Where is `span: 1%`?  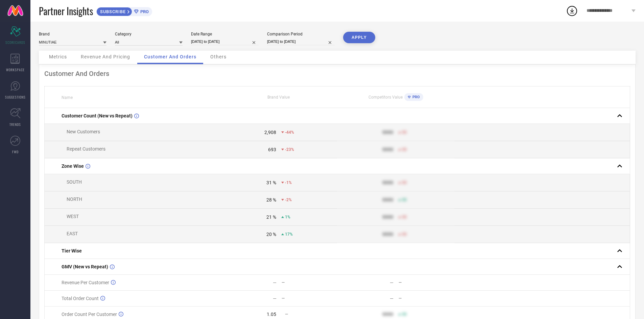 span: 1% is located at coordinates (288, 217).